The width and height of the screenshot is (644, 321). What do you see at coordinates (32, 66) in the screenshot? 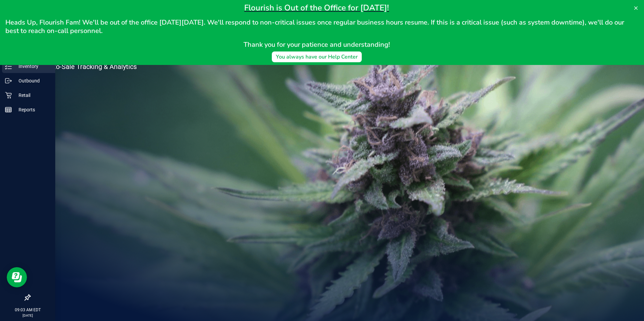
I see `p: Inventory` at bounding box center [32, 66].